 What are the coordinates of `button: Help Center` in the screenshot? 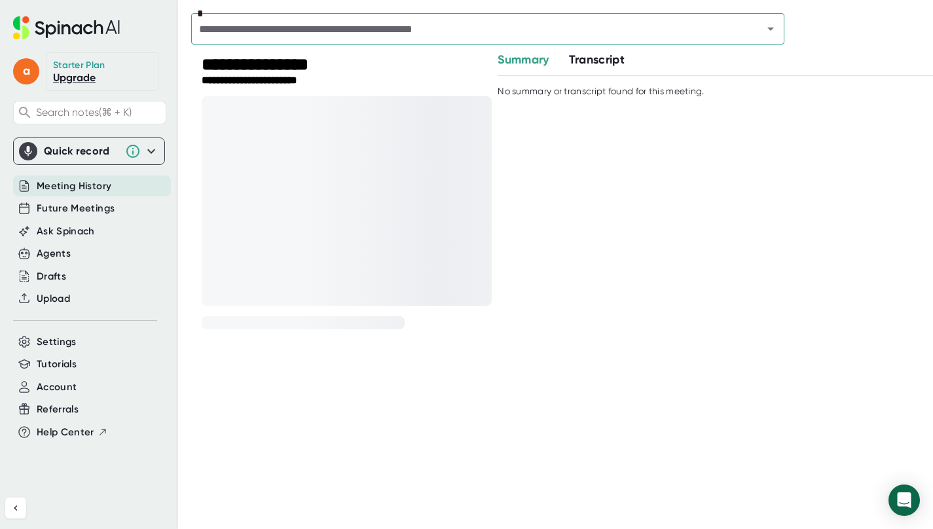 It's located at (72, 432).